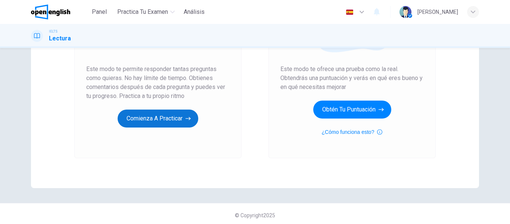 This screenshot has width=510, height=224. Describe the element at coordinates (194, 12) in the screenshot. I see `span: Análisis` at that location.